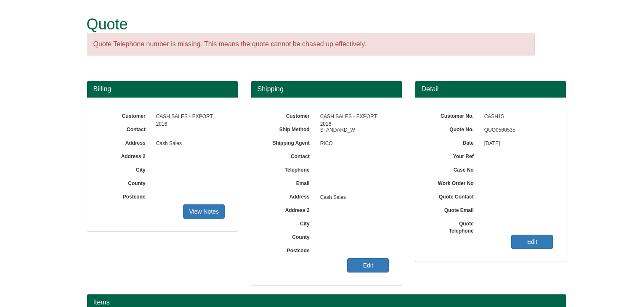 The height and width of the screenshot is (307, 640). I want to click on label: Quote Email, so click(454, 209).